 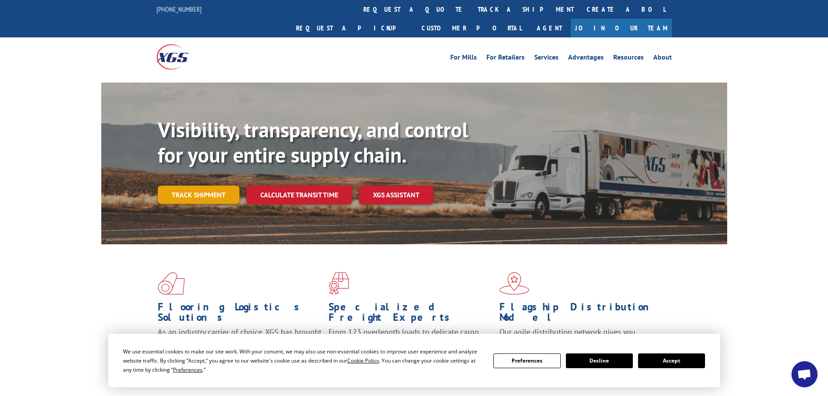 I want to click on img: xgs-icon-total-supply-chain-intelligence-red, so click(x=171, y=283).